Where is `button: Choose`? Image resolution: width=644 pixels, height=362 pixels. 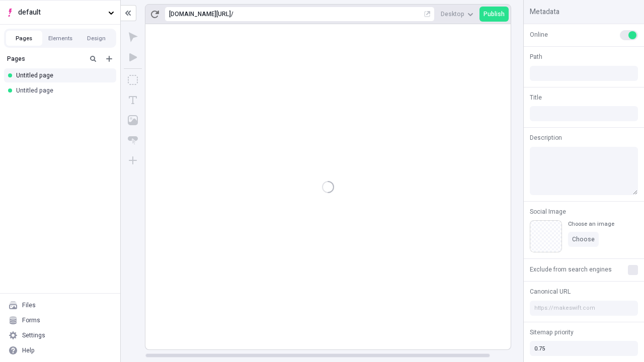 button: Choose is located at coordinates (583, 240).